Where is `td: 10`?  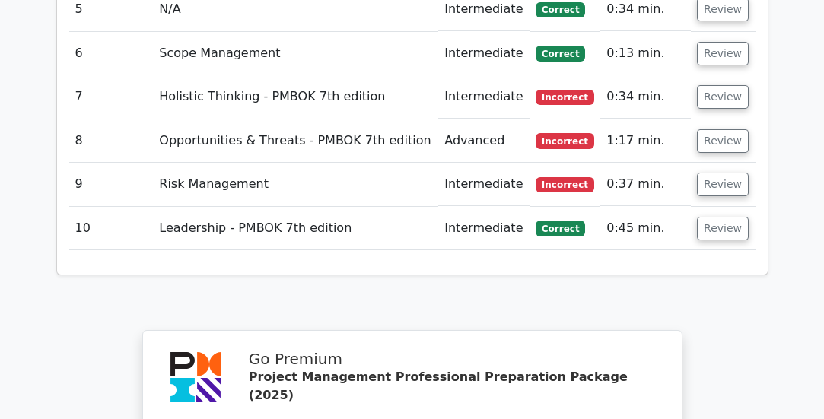 td: 10 is located at coordinates (111, 228).